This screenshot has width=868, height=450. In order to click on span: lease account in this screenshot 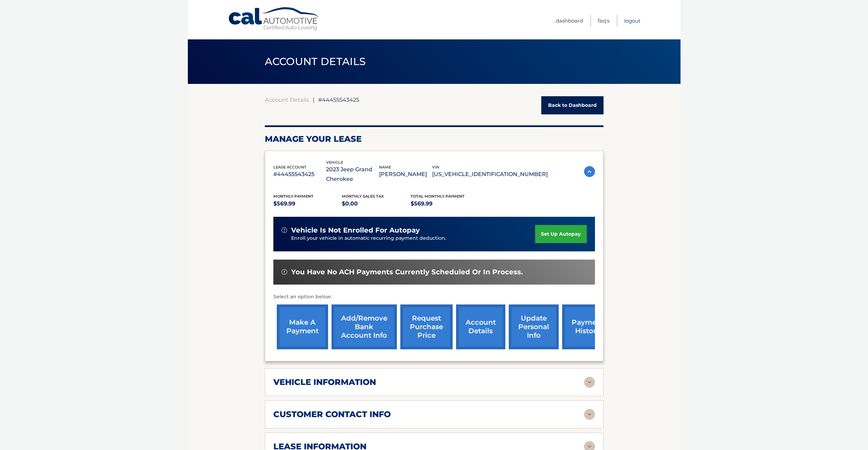, I will do `click(290, 167)`.